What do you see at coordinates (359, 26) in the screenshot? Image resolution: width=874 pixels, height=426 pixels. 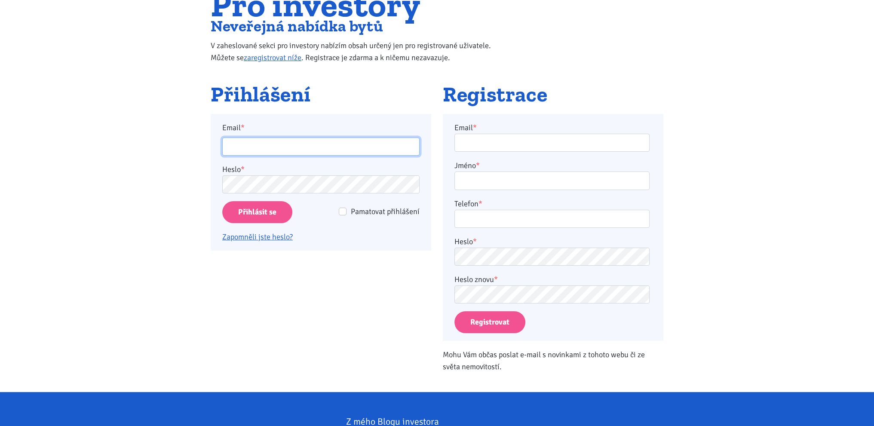 I see `h2: Neveřejná nabídka bytů` at bounding box center [359, 26].